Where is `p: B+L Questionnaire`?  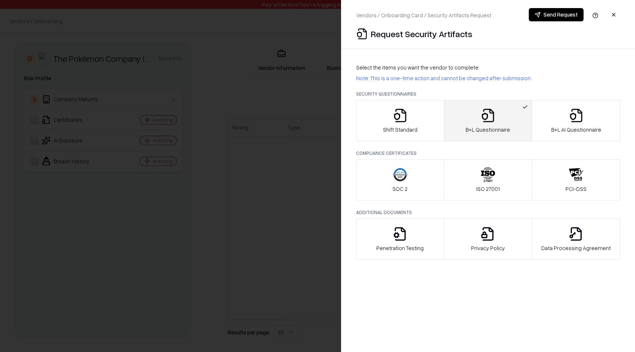 p: B+L Questionnaire is located at coordinates (488, 129).